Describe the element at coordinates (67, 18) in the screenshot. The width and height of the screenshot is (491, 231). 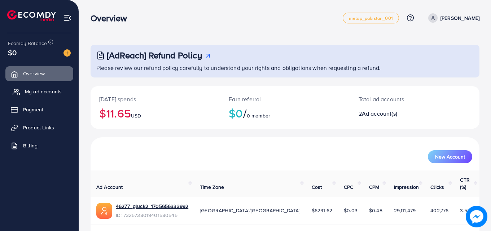
I see `img: menu` at that location.